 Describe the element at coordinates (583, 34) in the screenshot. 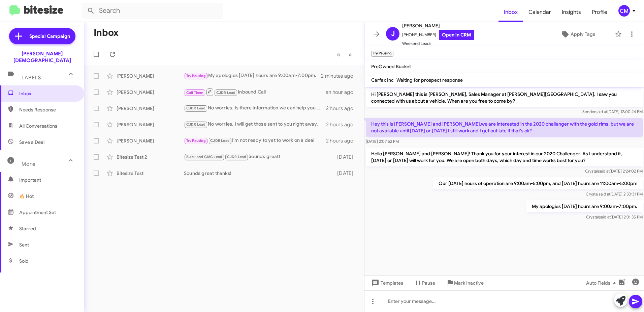

I see `span: Apply Tags` at that location.